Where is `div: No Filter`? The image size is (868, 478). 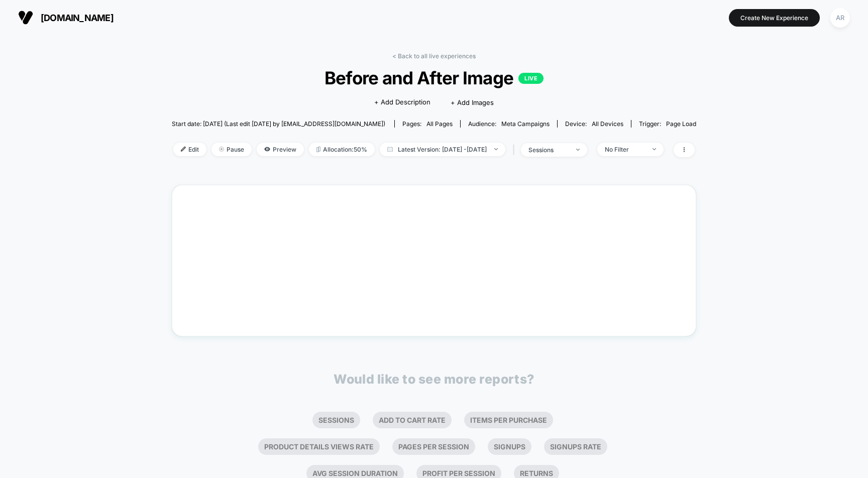
div: No Filter is located at coordinates (625, 149).